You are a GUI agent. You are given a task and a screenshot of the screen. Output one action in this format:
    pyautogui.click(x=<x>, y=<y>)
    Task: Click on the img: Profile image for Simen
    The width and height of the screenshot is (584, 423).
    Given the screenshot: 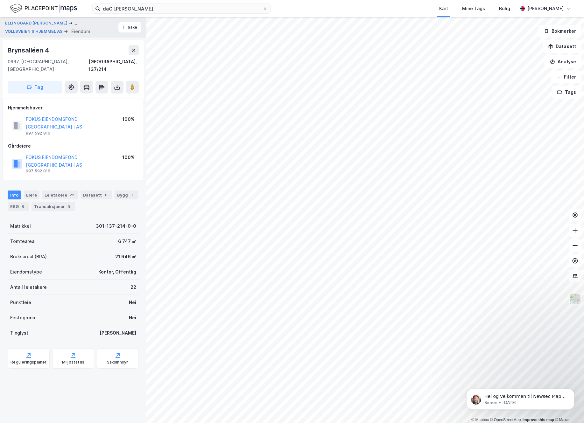 What is the action you would take?
    pyautogui.click(x=19, y=24)
    